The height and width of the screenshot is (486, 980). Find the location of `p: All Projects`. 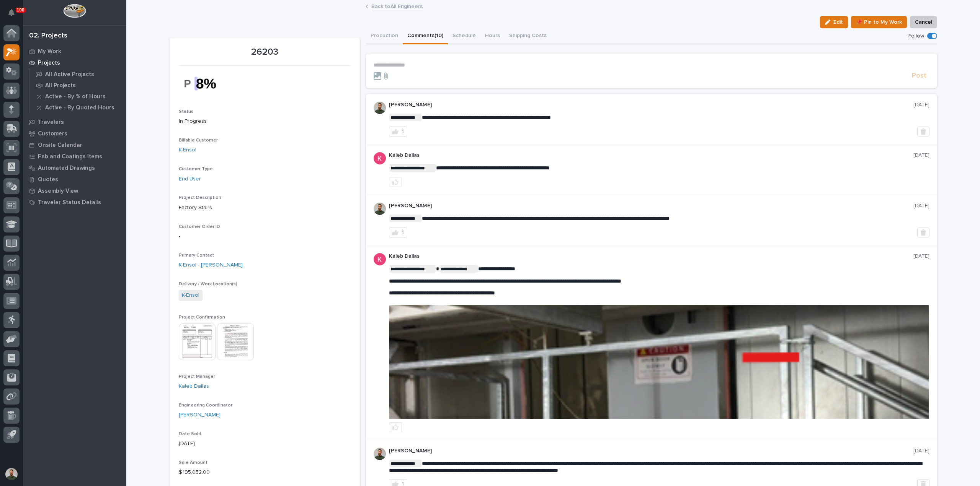

p: All Projects is located at coordinates (60, 85).